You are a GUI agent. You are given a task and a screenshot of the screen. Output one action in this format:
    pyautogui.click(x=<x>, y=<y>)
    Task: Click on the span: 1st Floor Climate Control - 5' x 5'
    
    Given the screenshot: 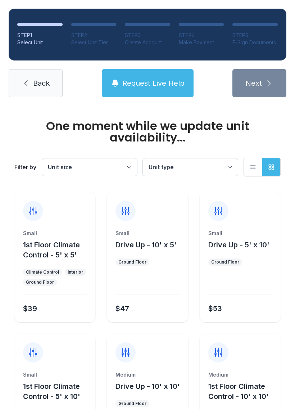 What is the action you would take?
    pyautogui.click(x=52, y=250)
    